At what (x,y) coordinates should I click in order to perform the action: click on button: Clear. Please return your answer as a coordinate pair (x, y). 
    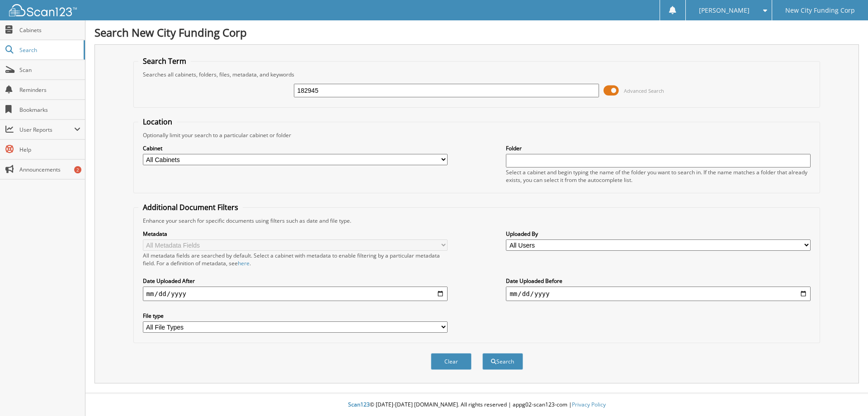
    Looking at the image, I should click on (451, 361).